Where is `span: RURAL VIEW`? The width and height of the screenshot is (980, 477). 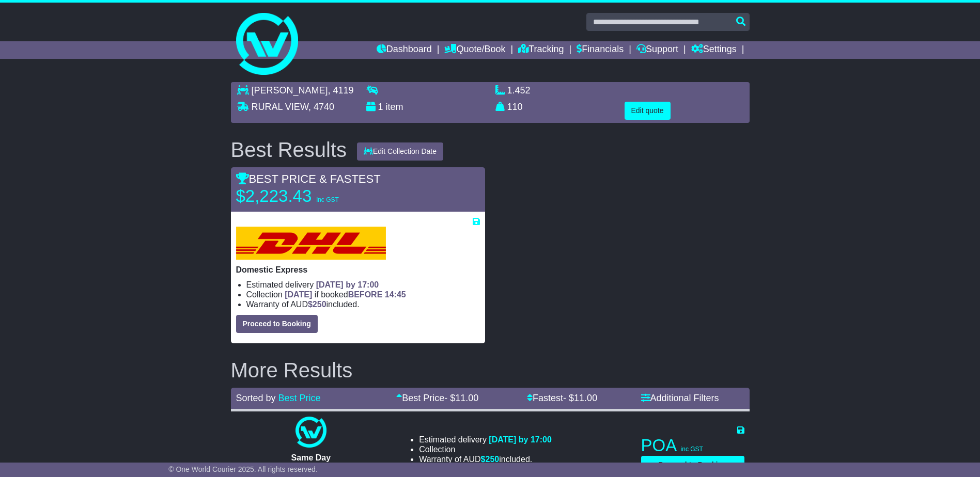
span: RURAL VIEW is located at coordinates (280, 107).